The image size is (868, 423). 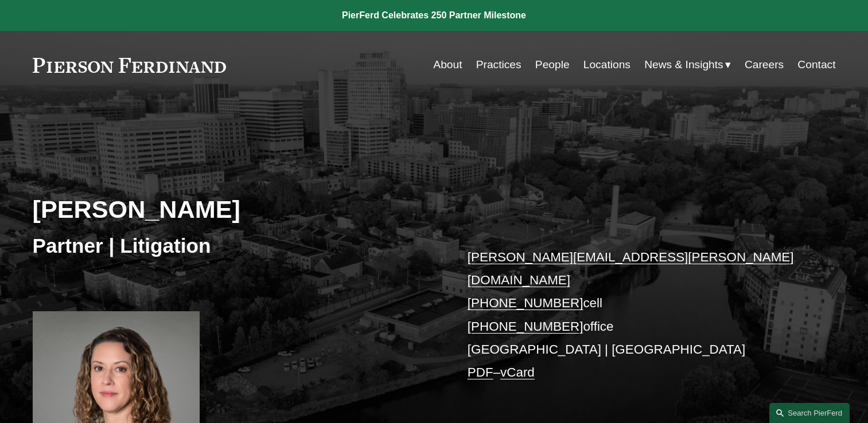 What do you see at coordinates (816, 64) in the screenshot?
I see `a: Contact` at bounding box center [816, 64].